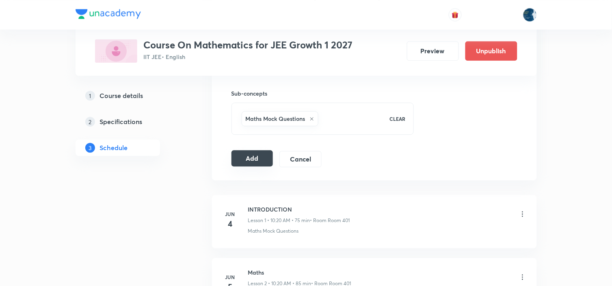 Image resolution: width=612 pixels, height=286 pixels. What do you see at coordinates (279, 220) in the screenshot?
I see `p: Lesson 1 • 10:20 AM • 75 min` at bounding box center [279, 220].